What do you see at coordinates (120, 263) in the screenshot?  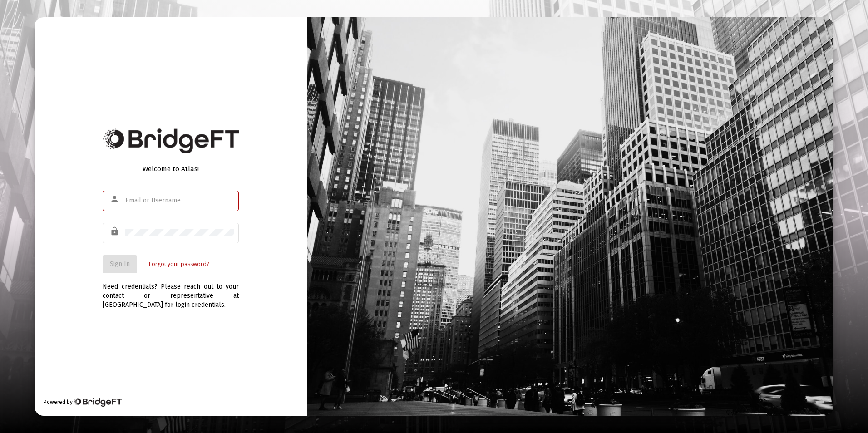 I see `span: Sign In` at bounding box center [120, 263].